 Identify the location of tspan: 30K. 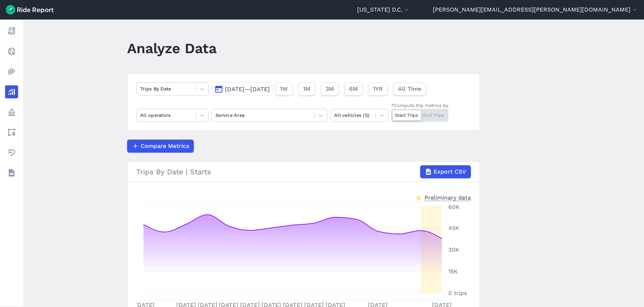
(454, 249).